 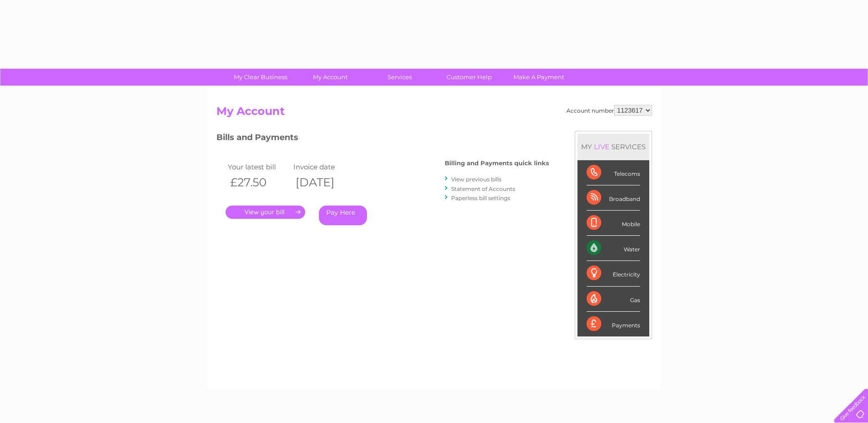 What do you see at coordinates (614, 299) in the screenshot?
I see `div: Gas` at bounding box center [614, 299].